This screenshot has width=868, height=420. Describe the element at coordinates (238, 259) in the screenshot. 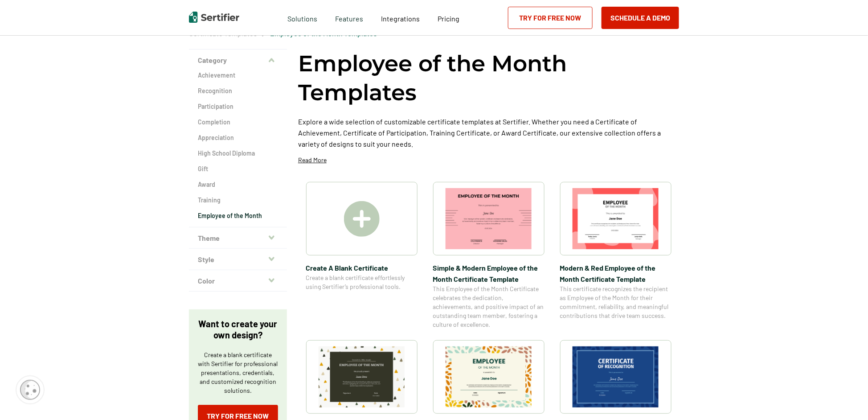

I see `button: Style` at that location.